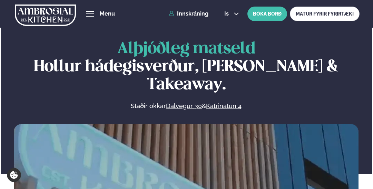 Image resolution: width=373 pixels, height=189 pixels. Describe the element at coordinates (186, 49) in the screenshot. I see `span: Alþjóðleg matseld` at that location.